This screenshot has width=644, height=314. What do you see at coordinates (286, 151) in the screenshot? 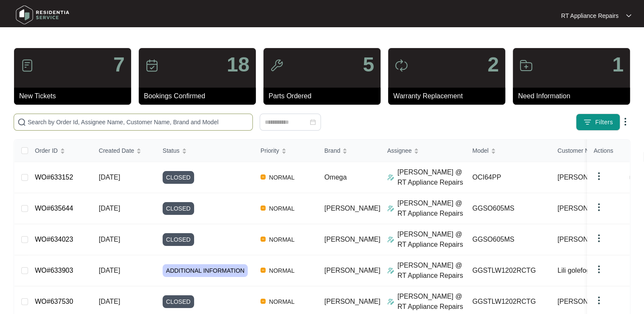
I see `th: Priority` at bounding box center [286, 151].